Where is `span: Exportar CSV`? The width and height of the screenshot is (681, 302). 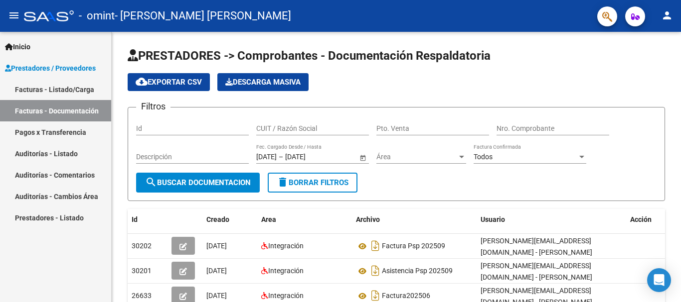 span: Exportar CSV is located at coordinates (168, 82).